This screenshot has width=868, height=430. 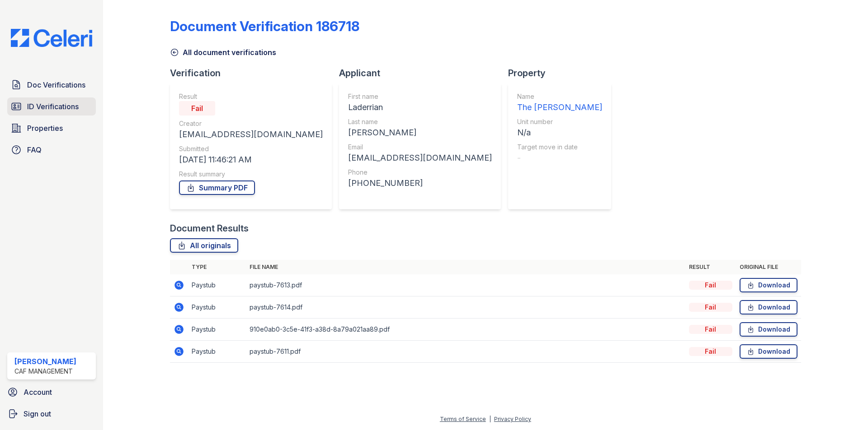 What do you see at coordinates (768, 267) in the screenshot?
I see `th: Original file` at bounding box center [768, 267].